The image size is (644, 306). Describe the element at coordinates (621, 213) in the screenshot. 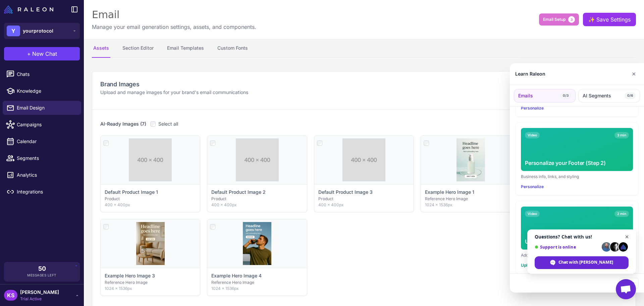

I see `span: 2 min` at that location.